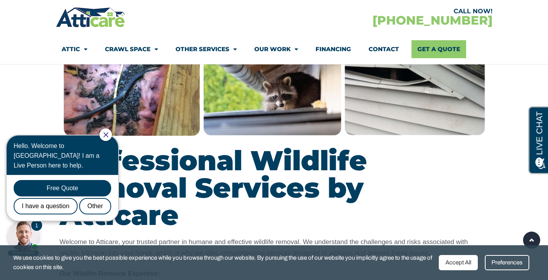 The width and height of the screenshot is (548, 280). Describe the element at coordinates (41, 11) in the screenshot. I see `span: Opens a chat window` at that location.